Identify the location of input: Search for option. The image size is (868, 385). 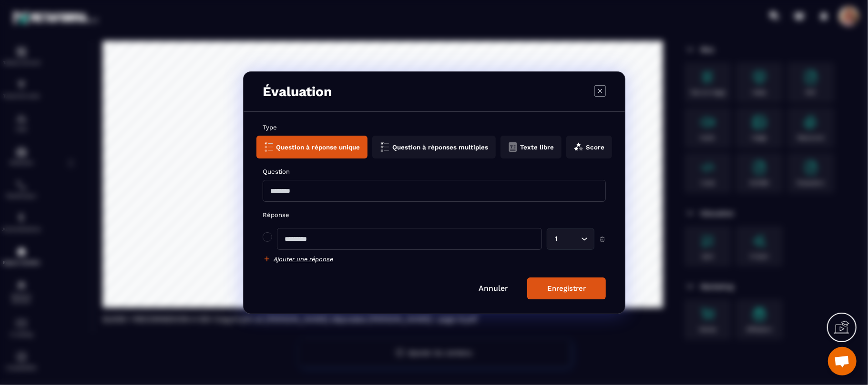
(569, 239).